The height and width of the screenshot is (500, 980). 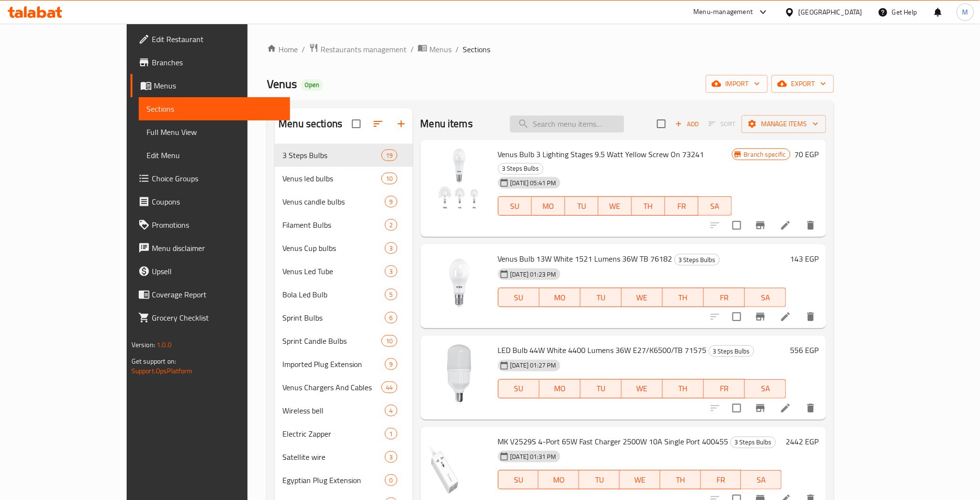 What do you see at coordinates (217, 272) in the screenshot?
I see `span: Upsell` at bounding box center [217, 272].